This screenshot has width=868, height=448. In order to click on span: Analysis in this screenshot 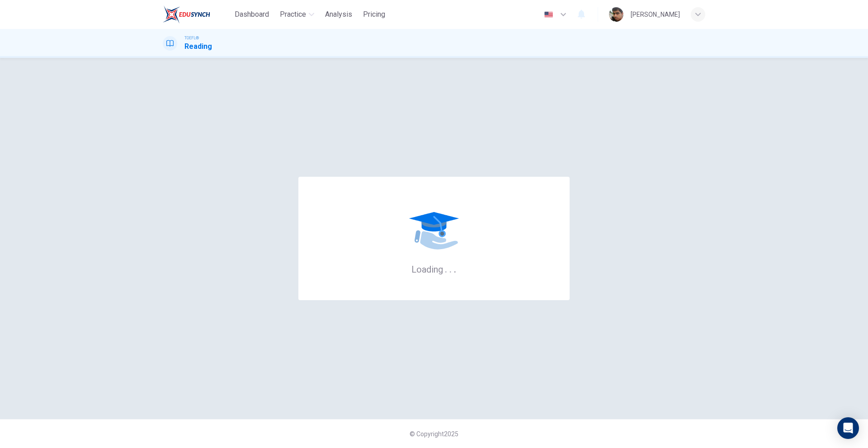, I will do `click(339, 14)`.